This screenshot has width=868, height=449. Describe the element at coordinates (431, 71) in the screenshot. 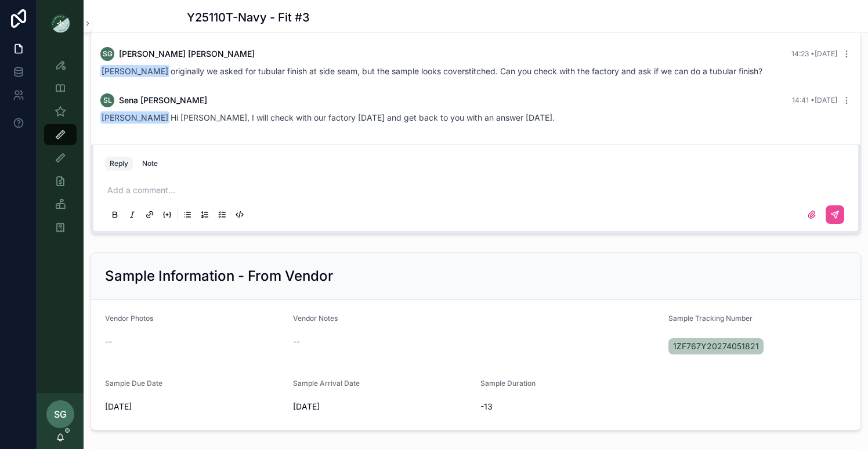

I see `span: originally we asked for tubular finish at side seam, but the sample looks coverstitched. Can you ...` at that location.